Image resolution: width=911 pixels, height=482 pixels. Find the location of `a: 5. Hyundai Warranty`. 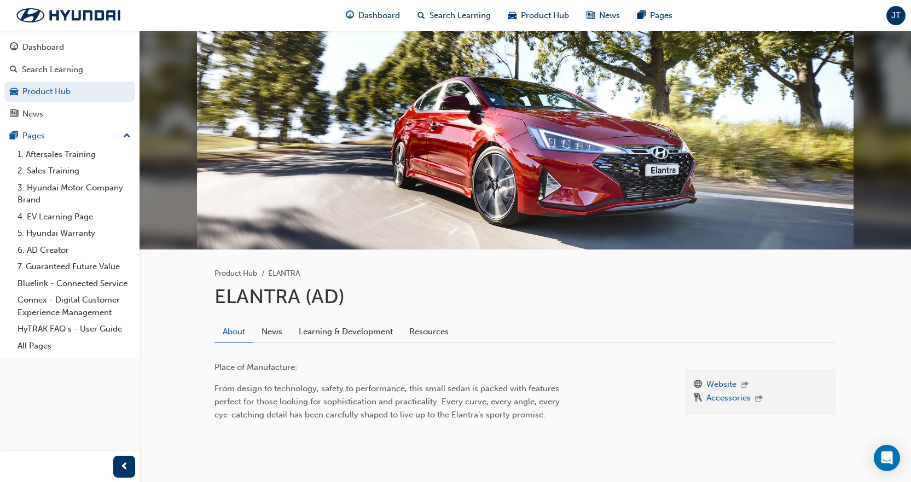

a: 5. Hyundai Warranty is located at coordinates (74, 233).